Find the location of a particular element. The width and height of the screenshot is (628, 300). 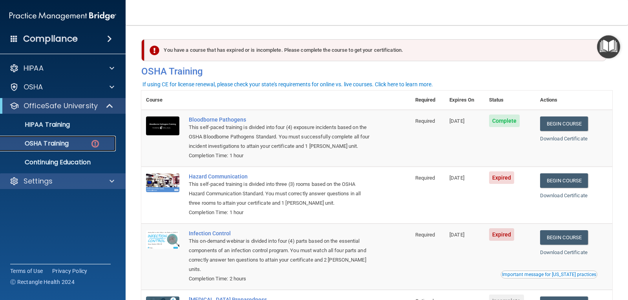

a: Settings is located at coordinates (62, 181).